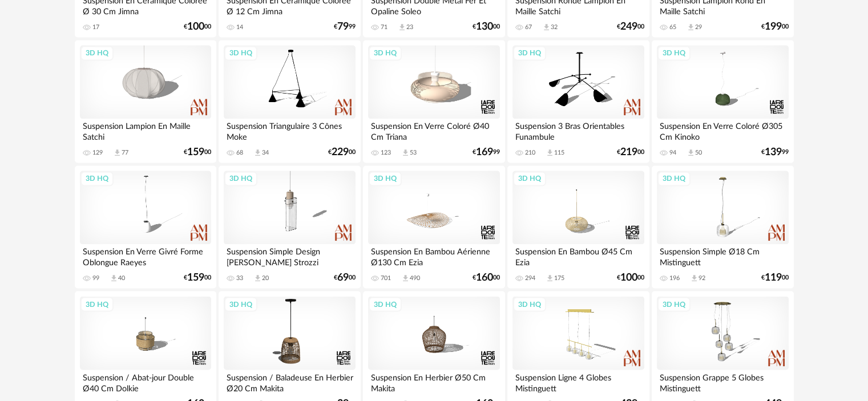 This screenshot has height=401, width=868. What do you see at coordinates (578, 256) in the screenshot?
I see `div: Suspension En Bambou Ø45 Cm Ezia` at bounding box center [578, 256].